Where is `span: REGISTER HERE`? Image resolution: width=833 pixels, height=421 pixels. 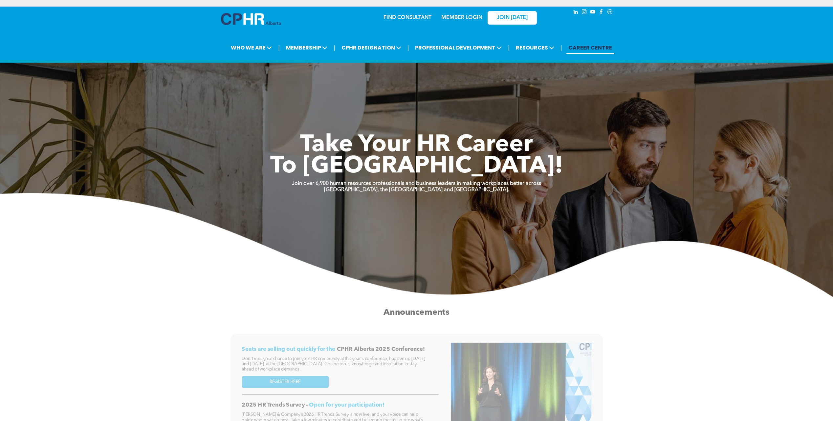 span: REGISTER HERE is located at coordinates (285, 382).